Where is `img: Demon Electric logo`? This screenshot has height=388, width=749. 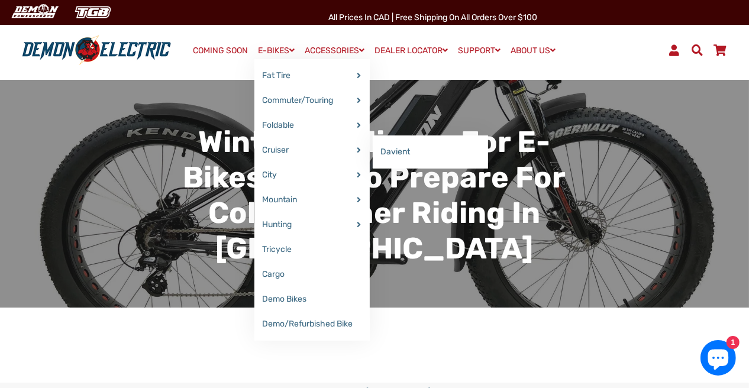
img: Demon Electric logo is located at coordinates (96, 50).